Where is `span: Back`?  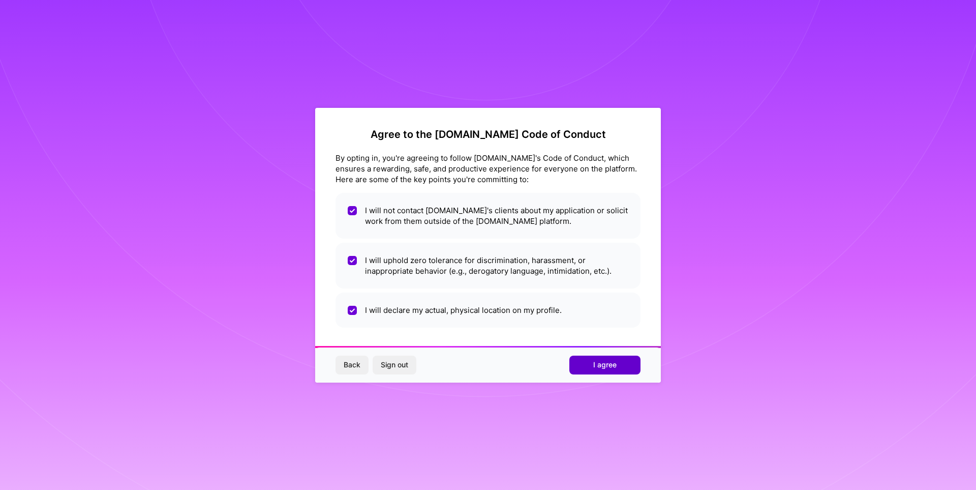
span: Back is located at coordinates (352, 365).